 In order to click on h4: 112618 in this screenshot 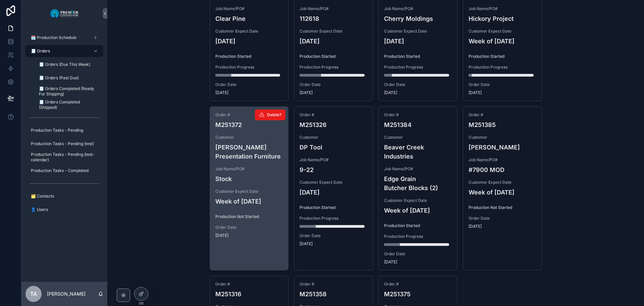, I will do `click(333, 19)`.